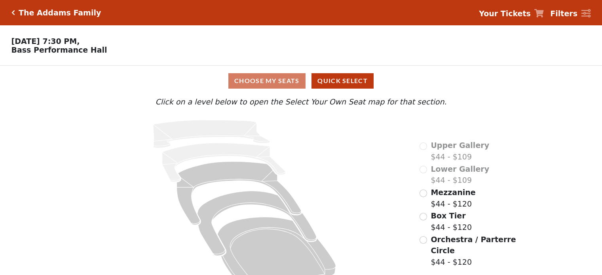 This screenshot has height=275, width=602. Describe the element at coordinates (448, 216) in the screenshot. I see `span: Box Tier` at that location.